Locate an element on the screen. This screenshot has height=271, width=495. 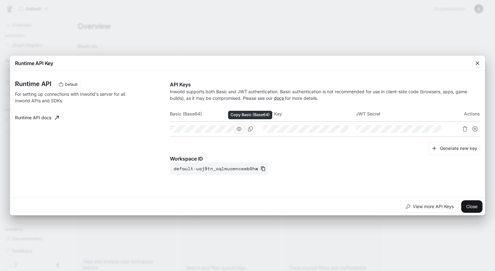
p: Inworld supports both Basic and JWT authentication. Basic authentication is not recommended for u... is located at coordinates (325, 95).